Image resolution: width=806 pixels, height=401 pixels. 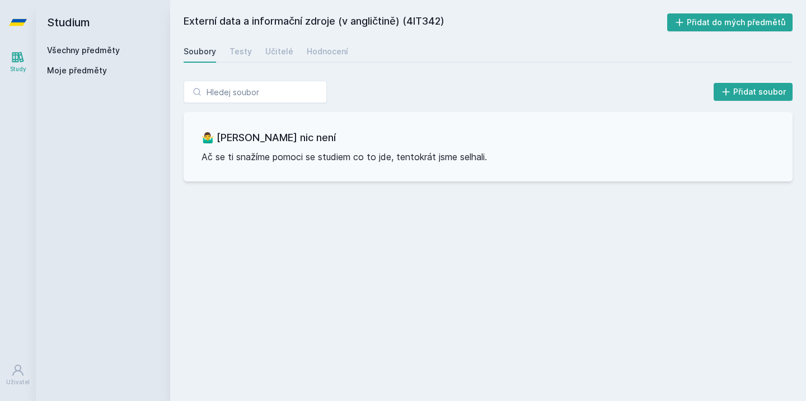 What do you see at coordinates (18, 69) in the screenshot?
I see `div: Study` at bounding box center [18, 69].